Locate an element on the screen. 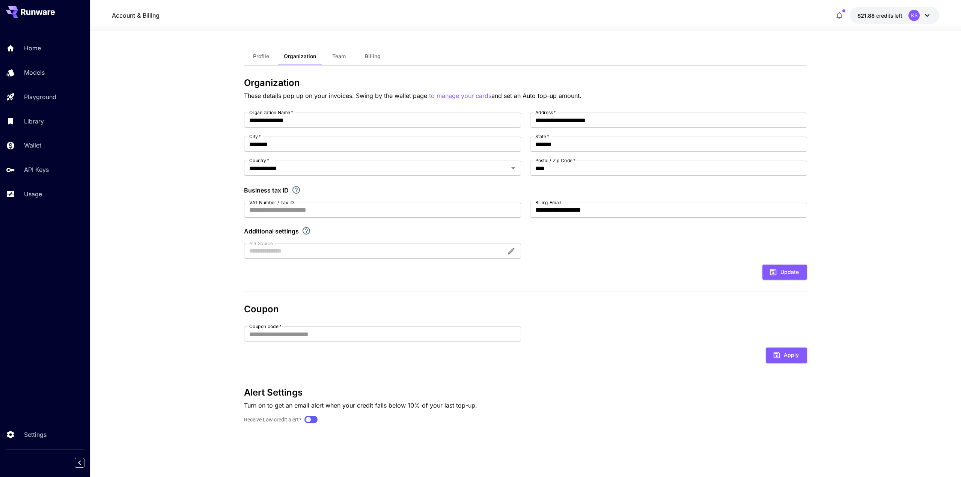 The width and height of the screenshot is (961, 477). h3: Coupon is located at coordinates (525, 309).